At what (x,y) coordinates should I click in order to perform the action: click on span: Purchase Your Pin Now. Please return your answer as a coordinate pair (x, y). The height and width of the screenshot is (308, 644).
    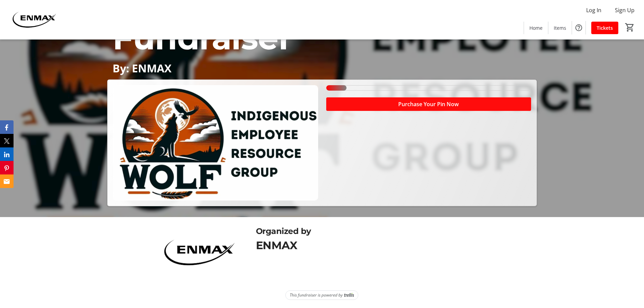
    Looking at the image, I should click on (428, 104).